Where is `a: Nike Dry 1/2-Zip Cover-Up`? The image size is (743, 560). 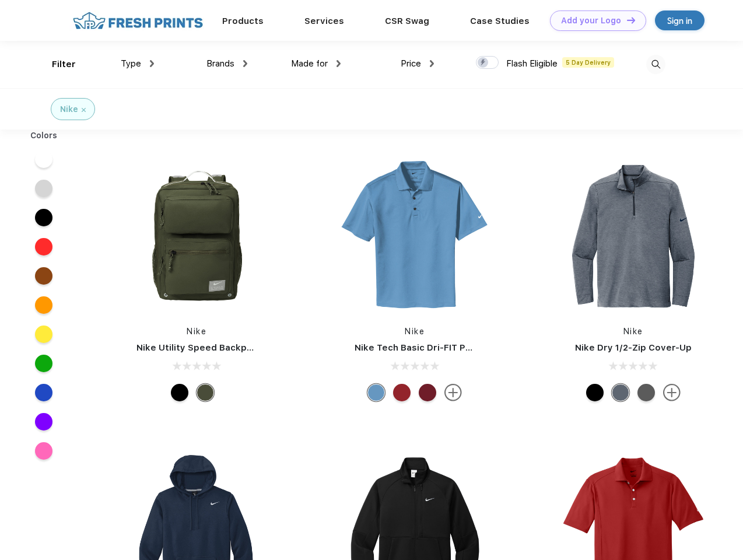 a: Nike Dry 1/2-Zip Cover-Up is located at coordinates (633, 348).